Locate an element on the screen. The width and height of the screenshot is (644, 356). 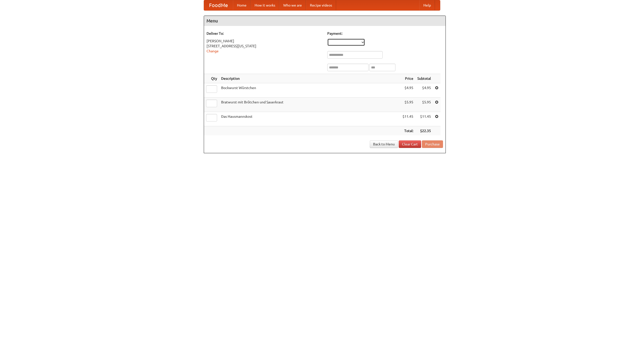
td: Bratwurst mit Brötchen und Sauerkraut is located at coordinates (310, 105).